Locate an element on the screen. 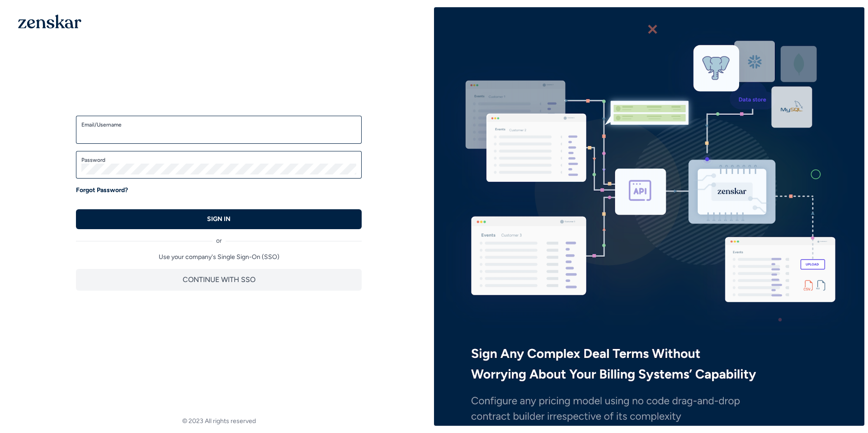 The width and height of the screenshot is (868, 433). img: 1OGAJ2xQqyY4LXKgY66KYq0eOWRCkrZdAb3gUhuVAqdWPZE9SRJmCz+oDMSn4zDLXe31Ii730ItAGKgCKgCCgCikA4Av8PJUP... is located at coordinates (50, 21).